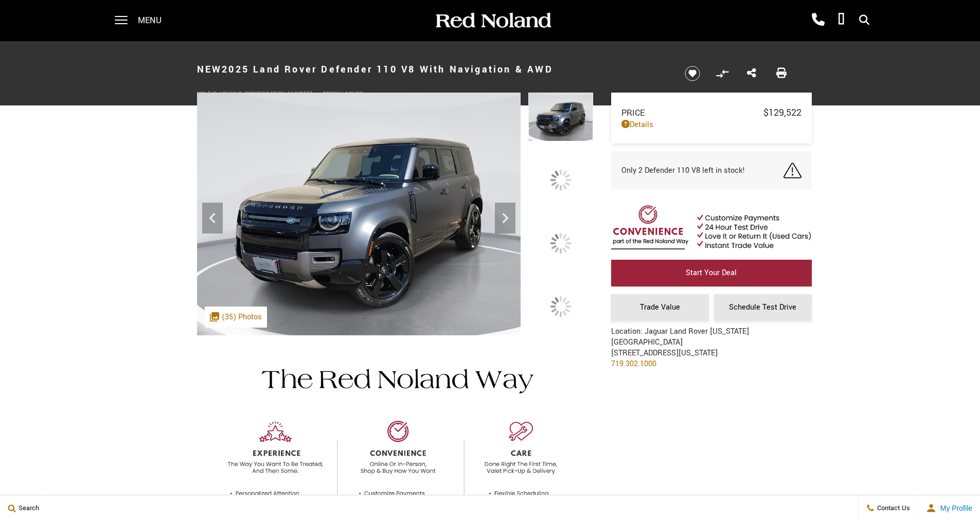 The image size is (980, 521). Describe the element at coordinates (782, 112) in the screenshot. I see `span: $129,522` at that location.